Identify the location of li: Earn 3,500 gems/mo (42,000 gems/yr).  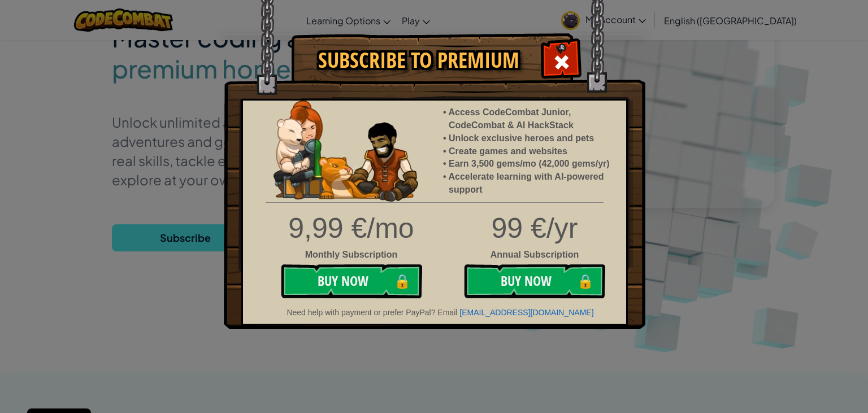
(532, 164).